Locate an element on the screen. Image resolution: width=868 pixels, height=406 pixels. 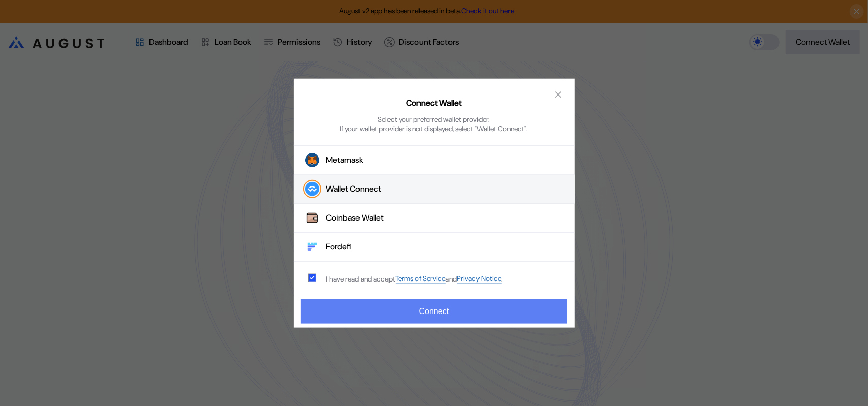
button: Wallet Connect is located at coordinates (434, 189).